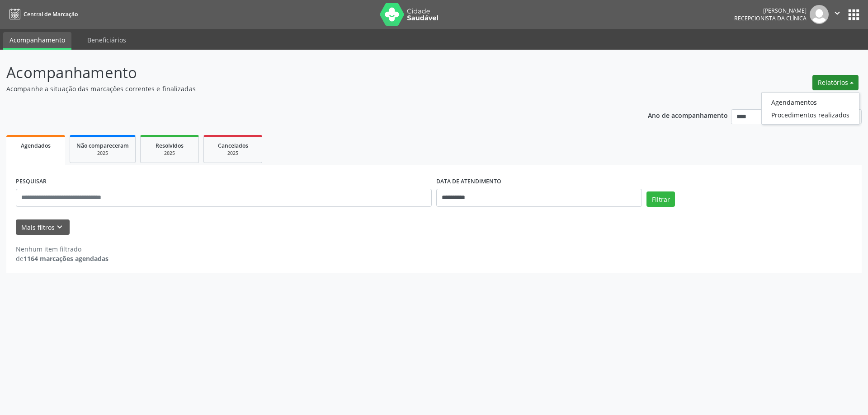 The width and height of the screenshot is (868, 415). I want to click on a: Acompanhamento, so click(37, 40).